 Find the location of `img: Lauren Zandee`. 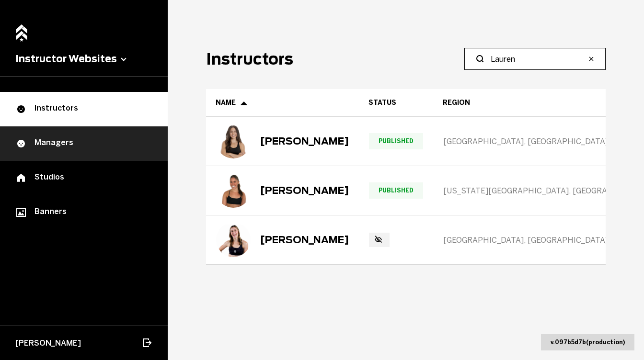

img: Lauren Zandee is located at coordinates (233, 240).